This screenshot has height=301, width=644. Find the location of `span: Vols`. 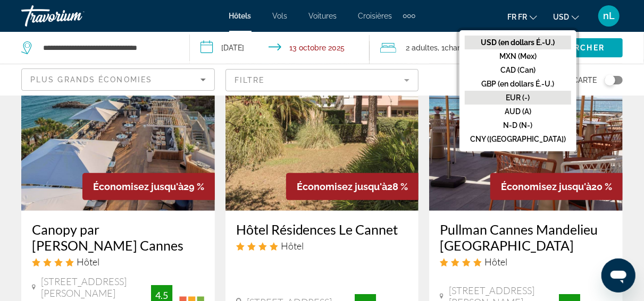

span: Vols is located at coordinates (280, 16).